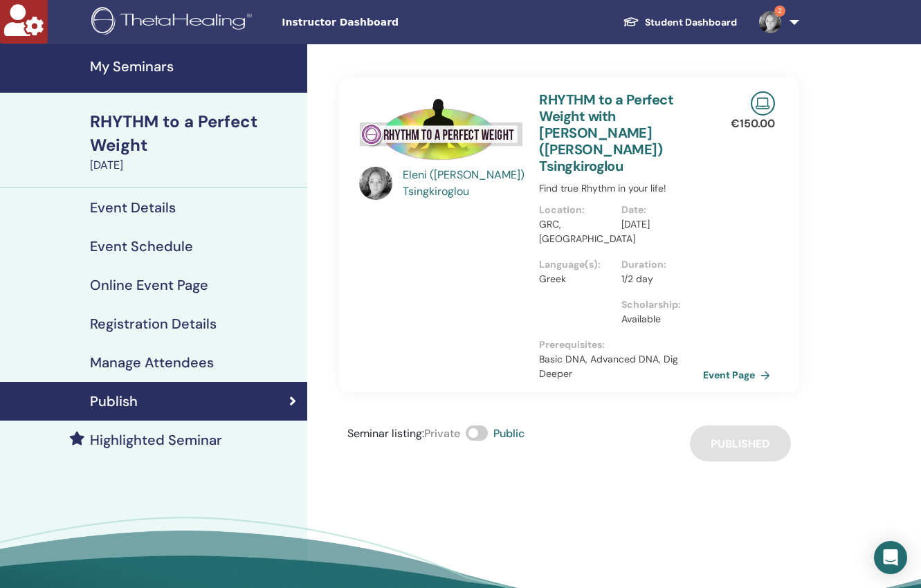 Image resolution: width=921 pixels, height=588 pixels. What do you see at coordinates (441, 131) in the screenshot?
I see `img: RHYTHM to a Perfect Weight` at bounding box center [441, 131].